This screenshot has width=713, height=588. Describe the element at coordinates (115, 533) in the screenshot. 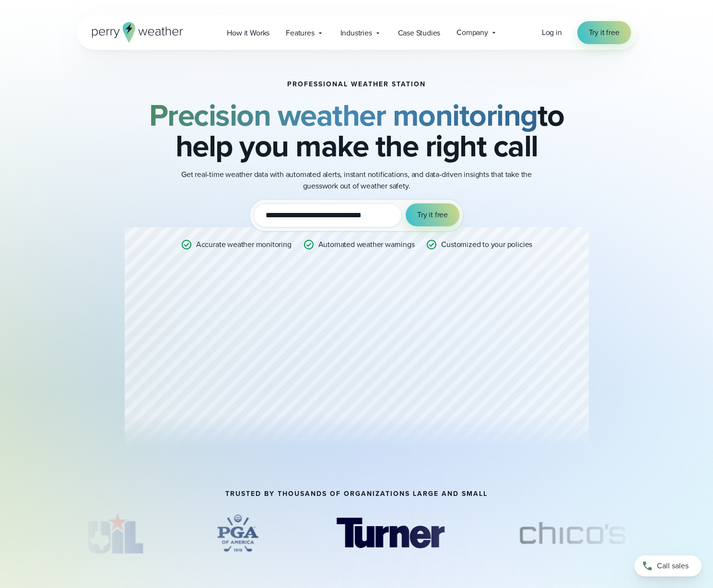

I see `img: UIL.svg` at that location.